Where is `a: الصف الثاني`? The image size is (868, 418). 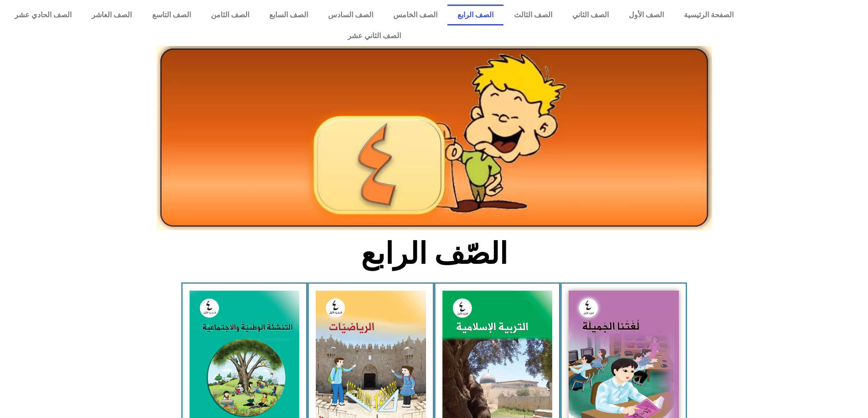 a: الصف الثاني is located at coordinates (590, 15).